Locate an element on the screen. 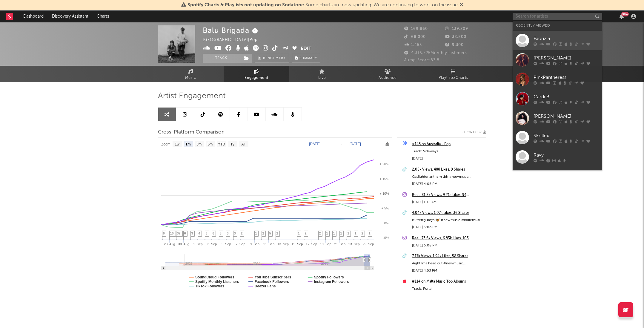 Image resolution: width=644 pixels, height=328 pixels. text: 11. Sep is located at coordinates (269, 244).